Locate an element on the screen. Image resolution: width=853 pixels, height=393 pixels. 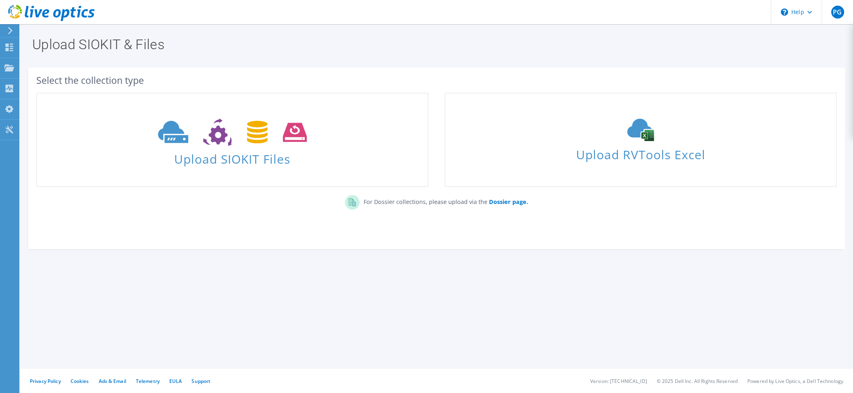
a: Upload SIOKIT Files is located at coordinates (232, 140).